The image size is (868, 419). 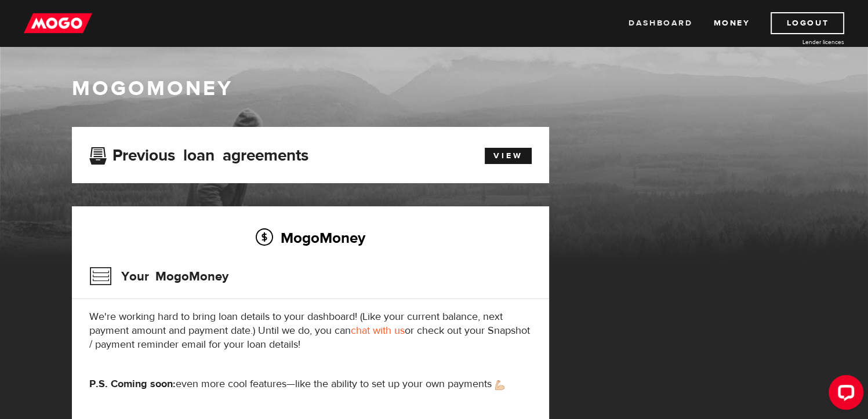 What do you see at coordinates (434, 88) in the screenshot?
I see `h1: MogoMoney` at bounding box center [434, 88].